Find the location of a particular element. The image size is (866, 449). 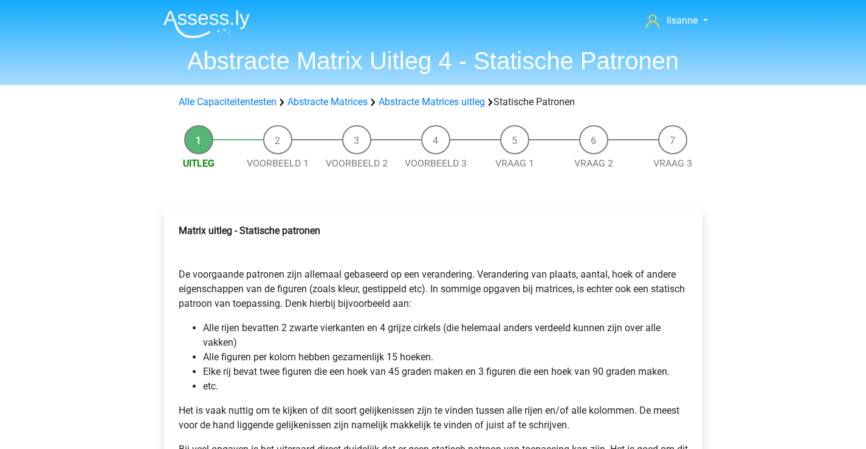

img: Assessly is located at coordinates (207, 24).